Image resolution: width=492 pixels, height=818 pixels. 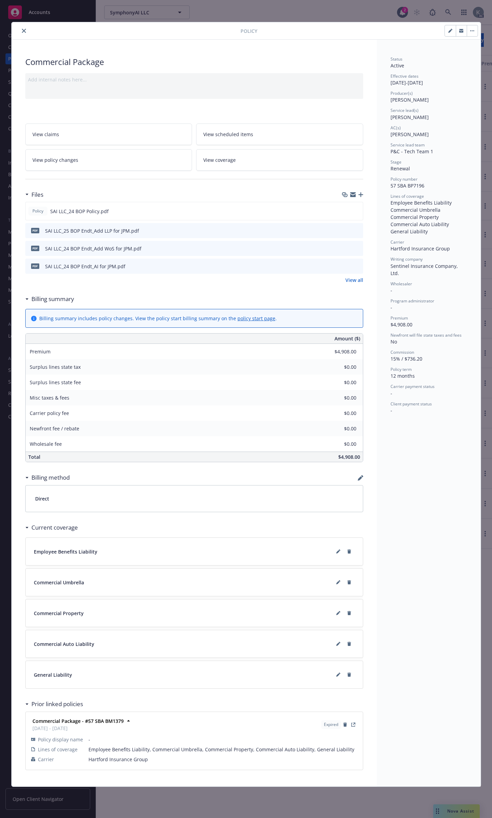 I want to click on div: Billing summary, so click(x=50, y=299).